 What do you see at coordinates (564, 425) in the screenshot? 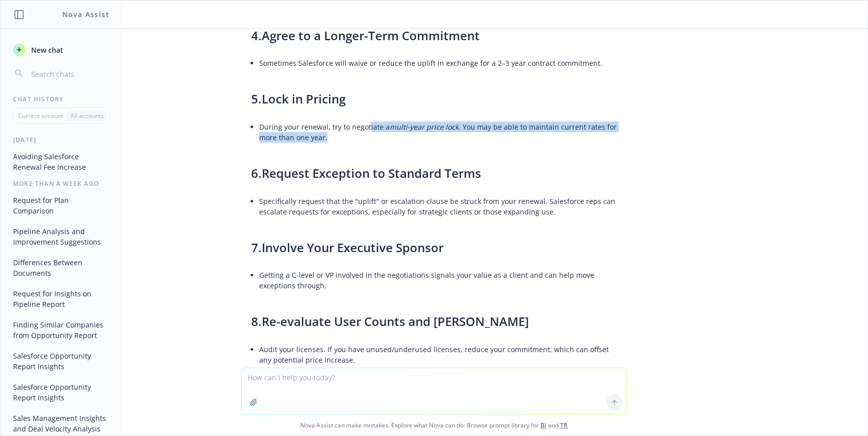
I see `a: TR` at bounding box center [564, 425].